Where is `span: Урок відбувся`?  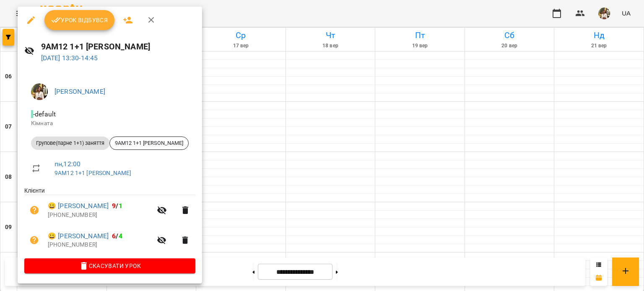
span: Урок відбувся is located at coordinates (80, 20).